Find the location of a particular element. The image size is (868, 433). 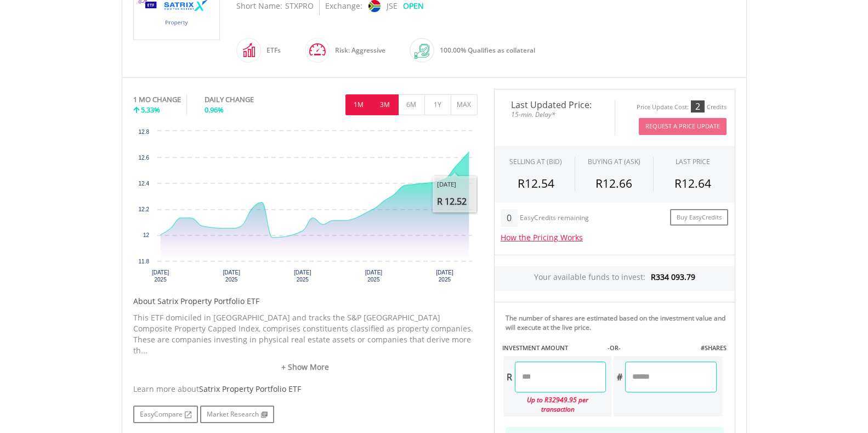

div: DAILY CHANGE is located at coordinates (247, 99).